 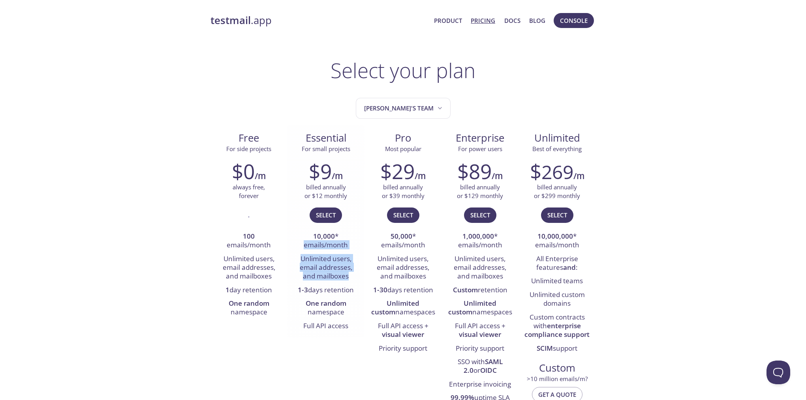 I want to click on span: Get a quote, so click(x=557, y=395).